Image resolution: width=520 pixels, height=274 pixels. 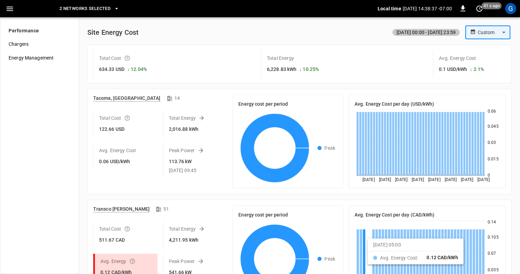 I want to click on tspan: 0, so click(x=489, y=175).